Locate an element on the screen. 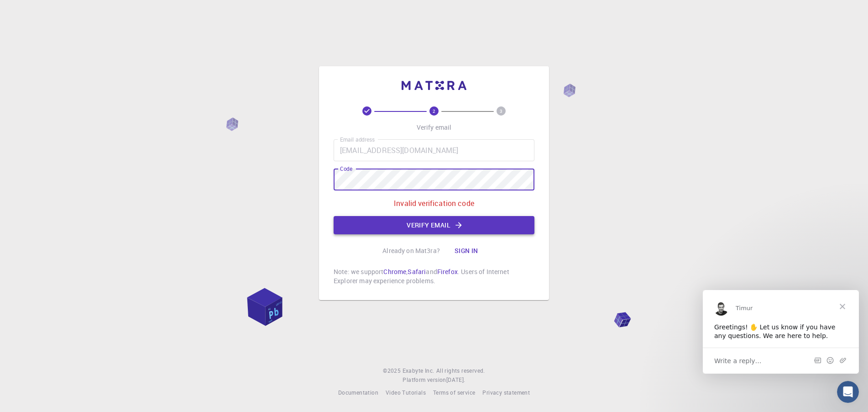  span: Platform version is located at coordinates (424, 380).